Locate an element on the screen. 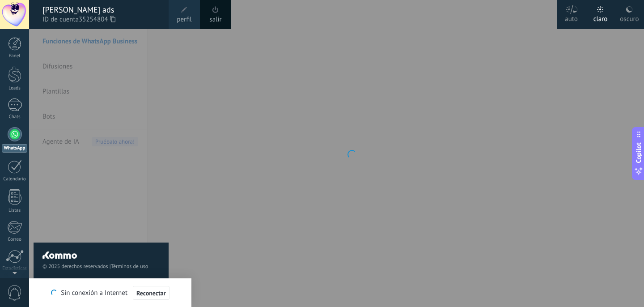  div: Leads is located at coordinates (15, 88).